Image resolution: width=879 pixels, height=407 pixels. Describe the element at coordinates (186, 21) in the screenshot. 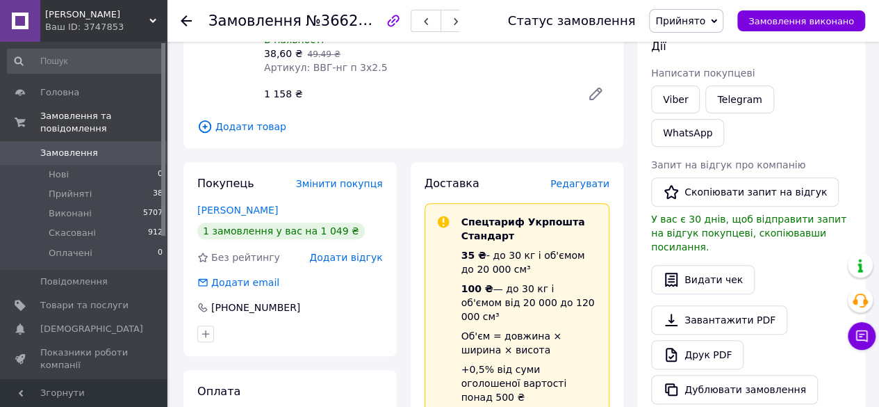

I see `div: Повернутися назад` at that location.